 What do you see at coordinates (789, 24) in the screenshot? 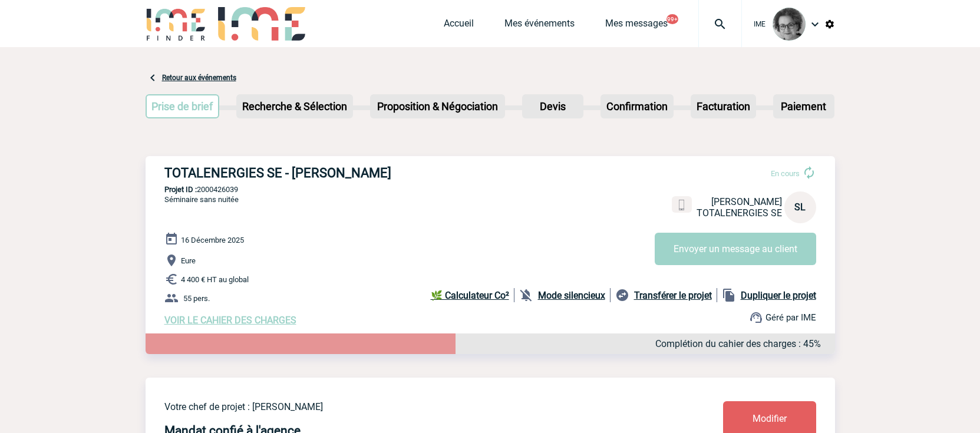
I see `img: 101028-0.jpg` at bounding box center [789, 24].